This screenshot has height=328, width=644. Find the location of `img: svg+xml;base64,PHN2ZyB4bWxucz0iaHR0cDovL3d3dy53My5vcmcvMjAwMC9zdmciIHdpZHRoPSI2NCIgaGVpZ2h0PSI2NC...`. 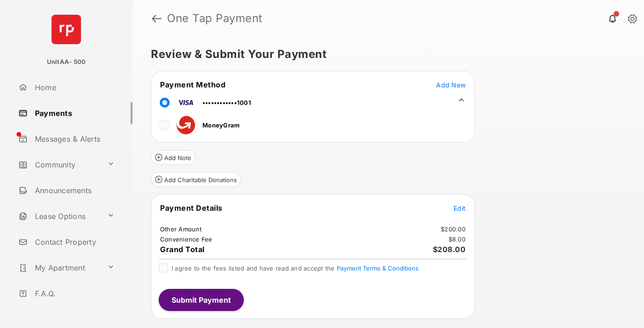

img: svg+xml;base64,PHN2ZyB4bWxucz0iaHR0cDovL3d3dy53My5vcmcvMjAwMC9zdmciIHdpZHRoPSI2NCIgaGVpZ2h0PSI2NC... is located at coordinates (66, 30).